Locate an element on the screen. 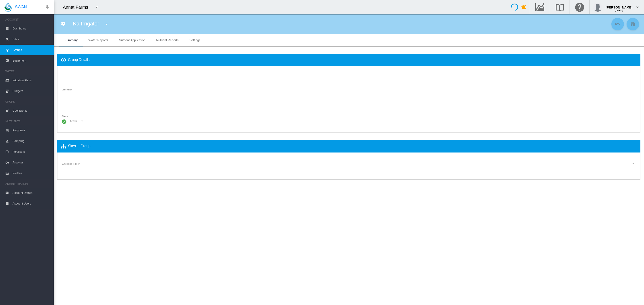  span: Coefficients is located at coordinates (31, 110).